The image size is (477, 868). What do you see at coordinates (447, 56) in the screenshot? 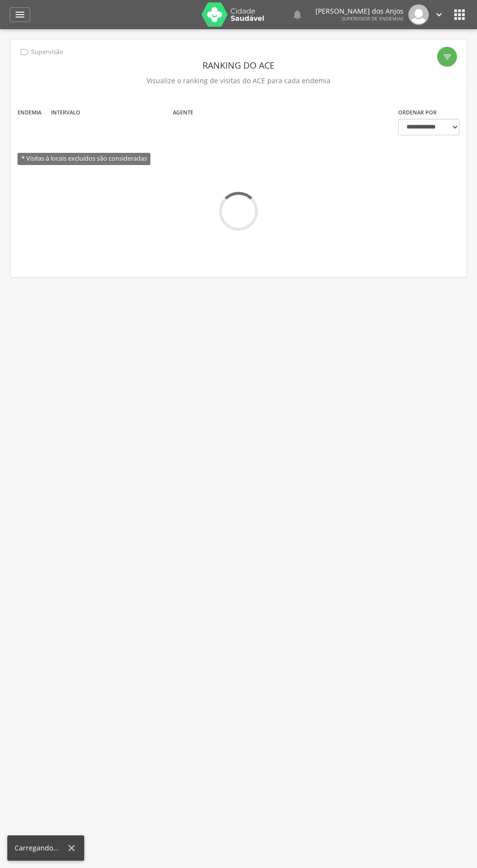
I see `div: Filtro` at bounding box center [447, 56].